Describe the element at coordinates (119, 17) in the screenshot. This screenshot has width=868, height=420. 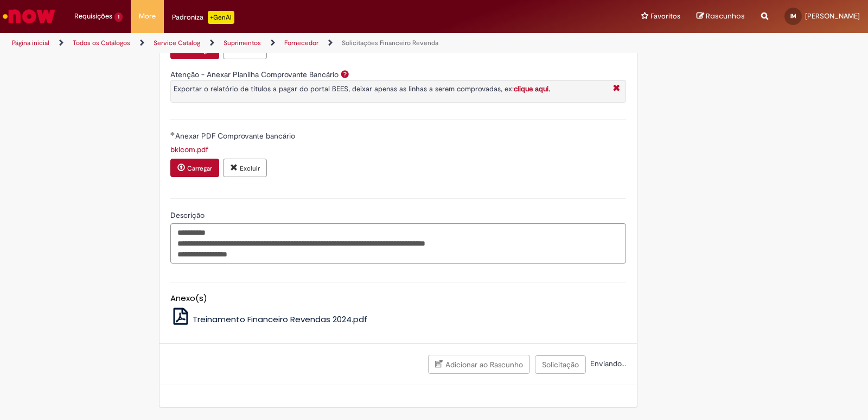
I see `span: 1` at that location.